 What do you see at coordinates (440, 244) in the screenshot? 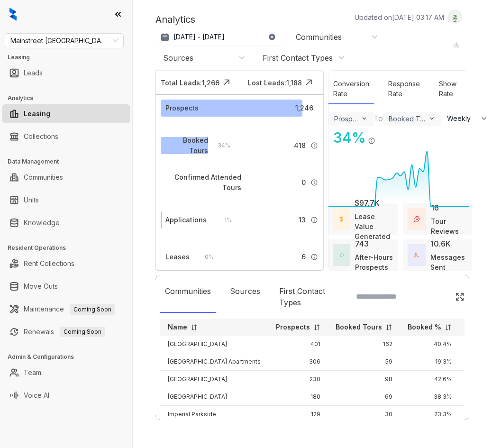
I see `div: 10.6K` at bounding box center [440, 244].